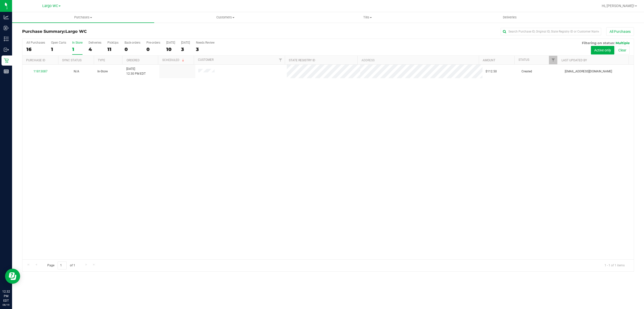 This screenshot has height=309, width=644. What do you see at coordinates (171, 49) in the screenshot?
I see `div: 10` at bounding box center [171, 49].